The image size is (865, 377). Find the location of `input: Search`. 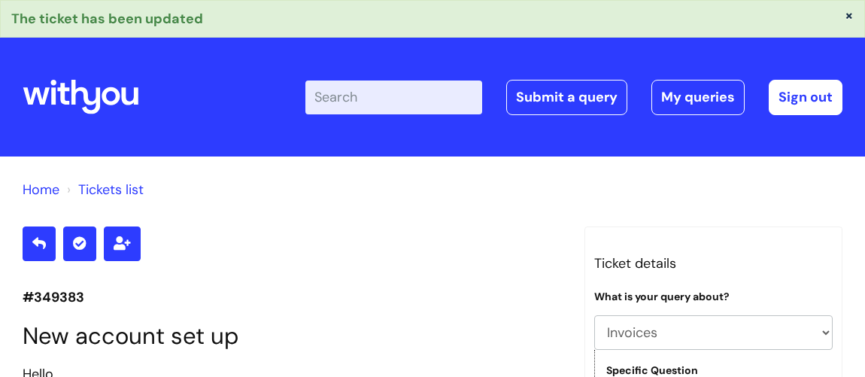

input: Search is located at coordinates (393, 97).